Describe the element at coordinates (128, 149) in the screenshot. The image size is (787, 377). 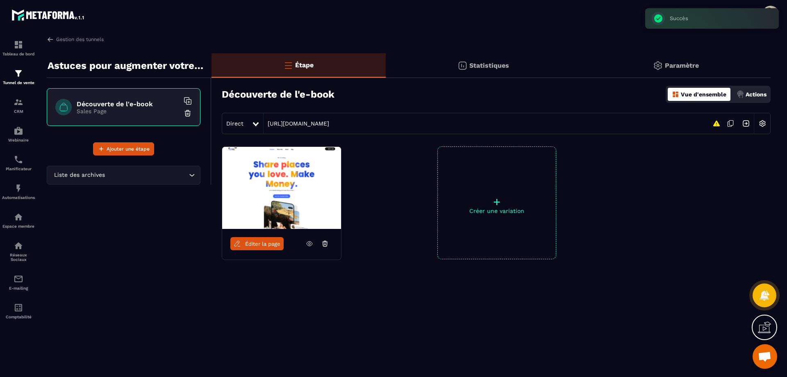
I see `span: Ajouter une étape` at that location.